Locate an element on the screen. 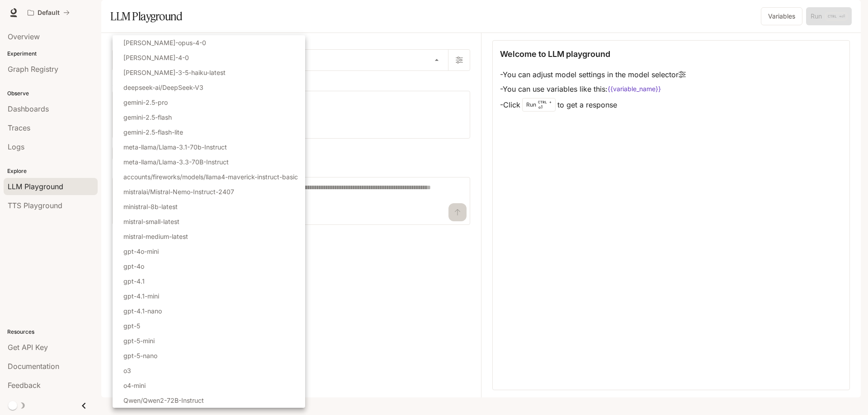 The image size is (868, 415). p: ministral-8b-latest is located at coordinates (150, 207).